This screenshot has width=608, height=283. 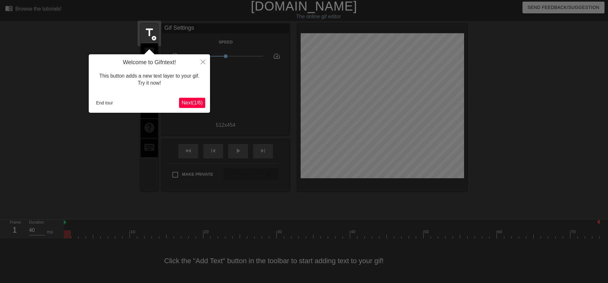 What do you see at coordinates (192, 103) in the screenshot?
I see `button: Next` at bounding box center [192, 103].